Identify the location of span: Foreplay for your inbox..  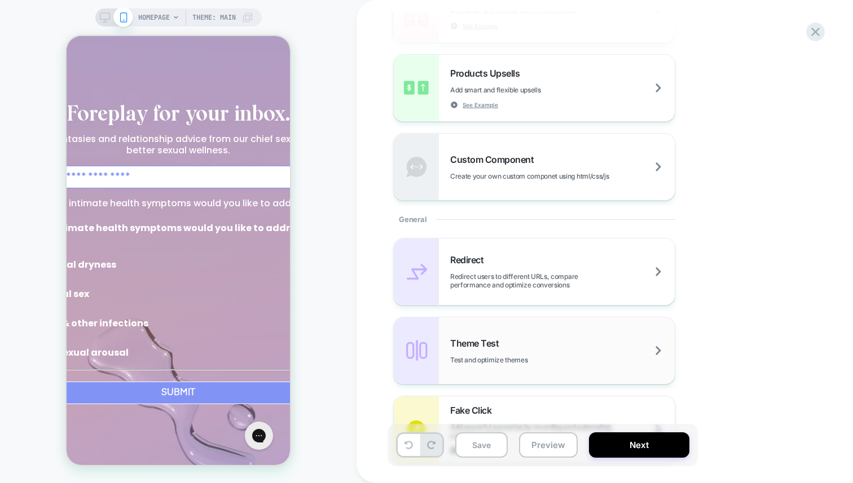
(112, 77).